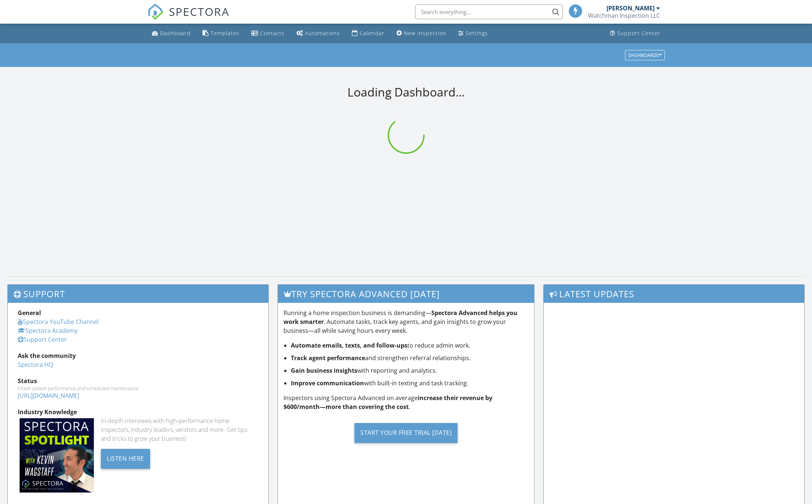 This screenshot has height=504, width=812. I want to click on div: Dashboards, so click(645, 55).